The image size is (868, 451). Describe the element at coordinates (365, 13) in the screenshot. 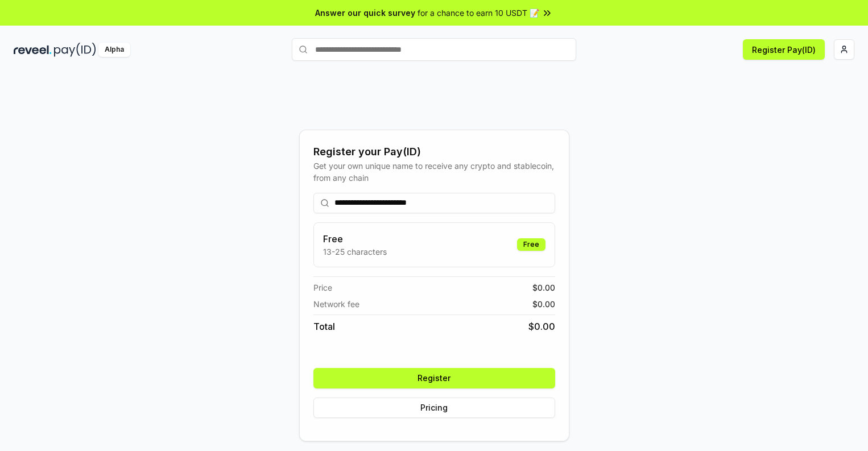

I see `span: Answer our quick survey` at that location.